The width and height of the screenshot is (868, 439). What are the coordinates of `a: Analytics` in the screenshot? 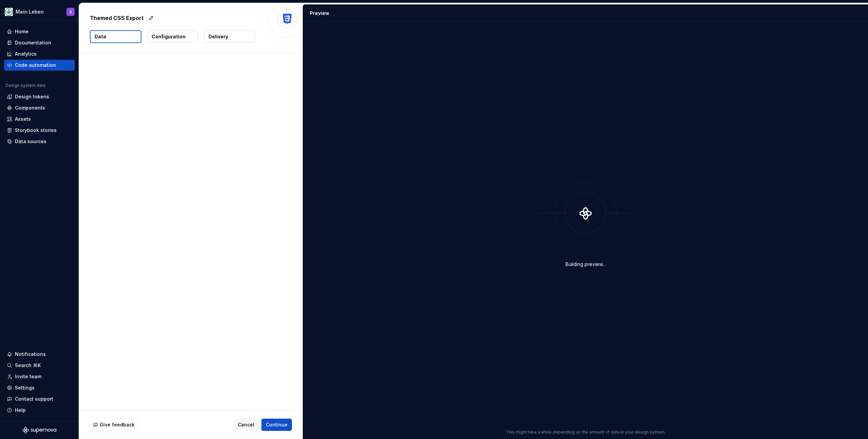 It's located at (39, 54).